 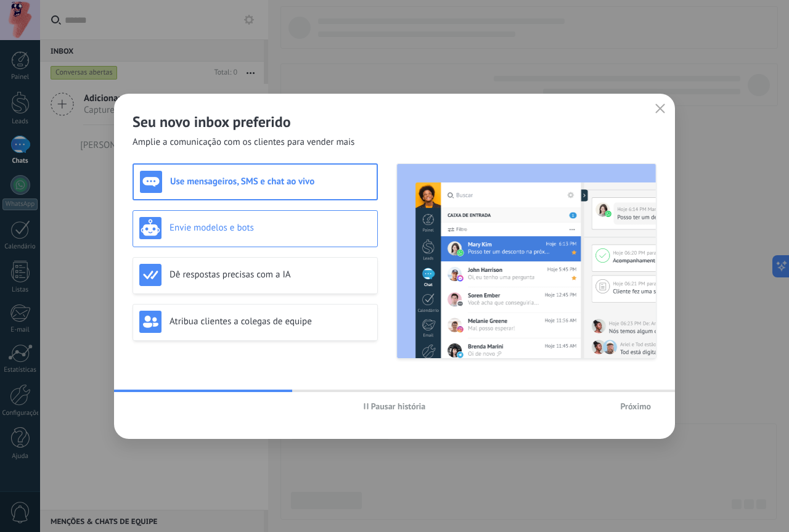 I want to click on h3: Dê respostas precisas com a IA, so click(x=270, y=274).